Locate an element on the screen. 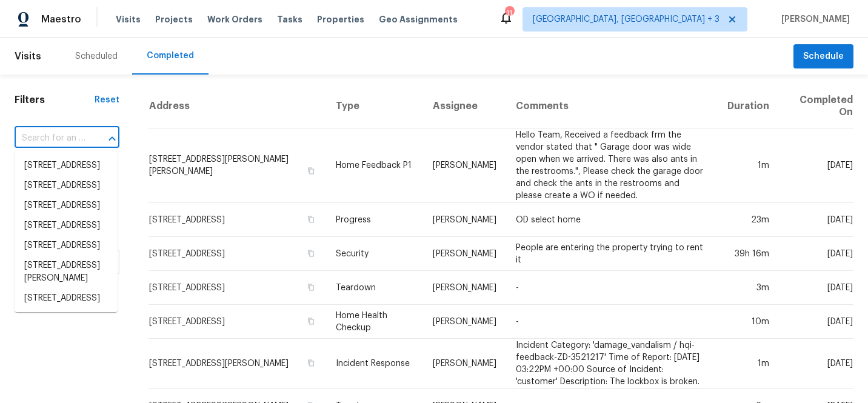  td: 10m is located at coordinates (748, 322).